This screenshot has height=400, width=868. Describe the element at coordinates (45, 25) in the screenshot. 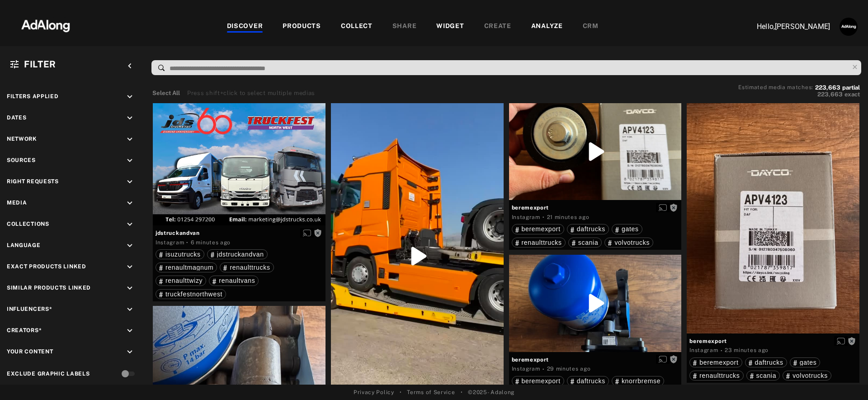

I see `img: 63233d7d88ed69de3c212112c67096b6.png` at that location.